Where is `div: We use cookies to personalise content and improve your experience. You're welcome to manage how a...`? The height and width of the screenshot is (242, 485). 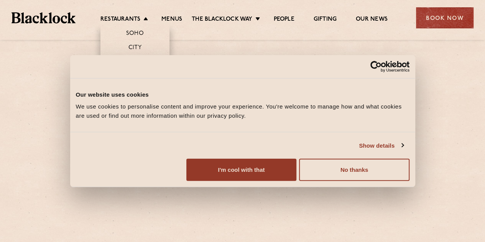 div: We use cookies to personalise content and improve your experience. You're welcome to manage how a... is located at coordinates (243, 111).